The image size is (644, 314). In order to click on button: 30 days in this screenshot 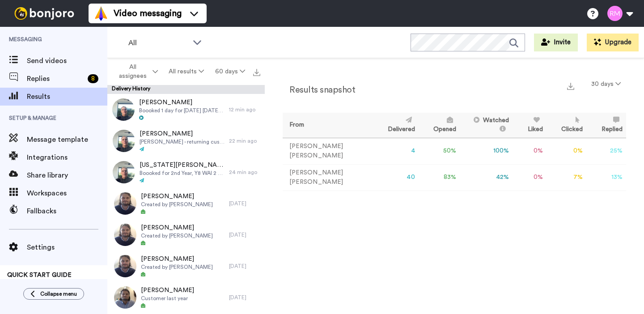, I will do `click(606, 84)`.